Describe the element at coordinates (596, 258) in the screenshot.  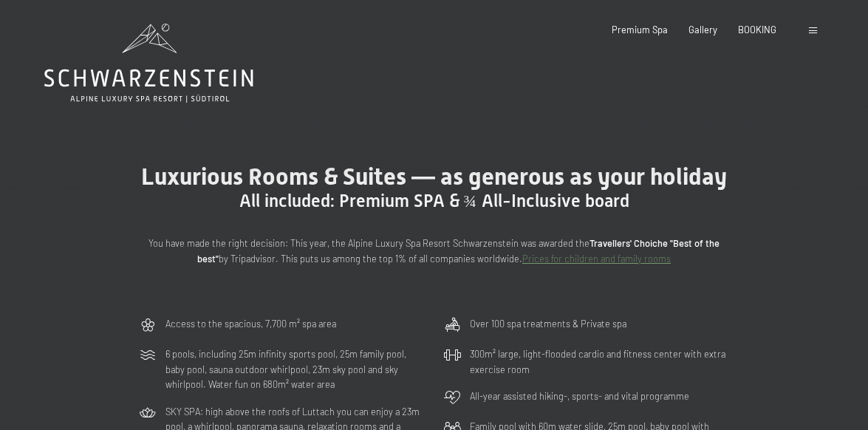
I see `a: Prices for children and family rooms` at that location.